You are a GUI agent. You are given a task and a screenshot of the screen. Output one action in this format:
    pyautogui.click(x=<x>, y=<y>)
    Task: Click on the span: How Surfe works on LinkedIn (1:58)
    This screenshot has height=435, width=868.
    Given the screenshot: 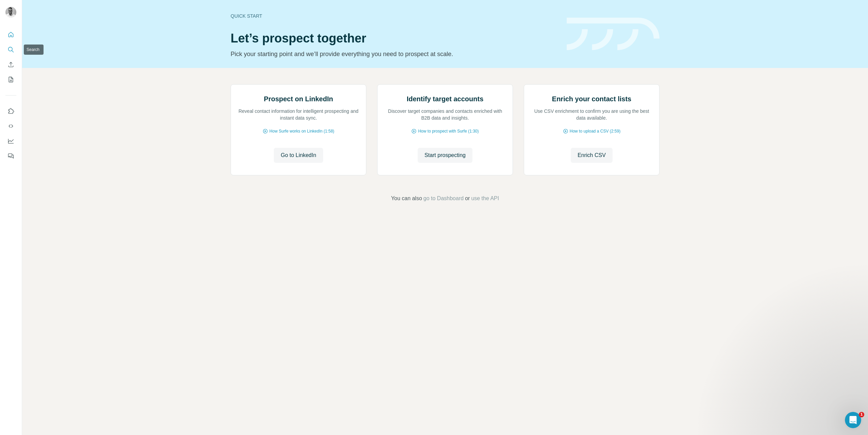 What is the action you would take?
    pyautogui.click(x=301, y=131)
    